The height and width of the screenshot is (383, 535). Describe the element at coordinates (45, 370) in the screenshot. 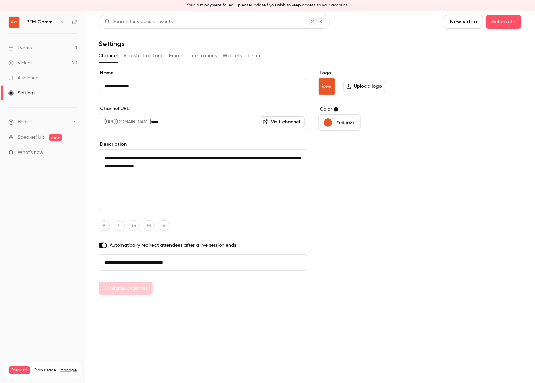

I see `span: Plan usage` at that location.